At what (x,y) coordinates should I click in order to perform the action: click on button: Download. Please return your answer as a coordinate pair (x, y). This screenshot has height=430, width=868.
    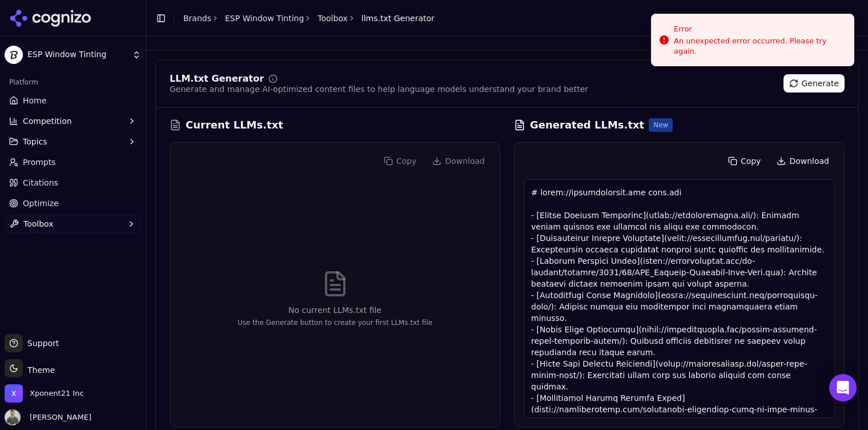
    Looking at the image, I should click on (803, 161).